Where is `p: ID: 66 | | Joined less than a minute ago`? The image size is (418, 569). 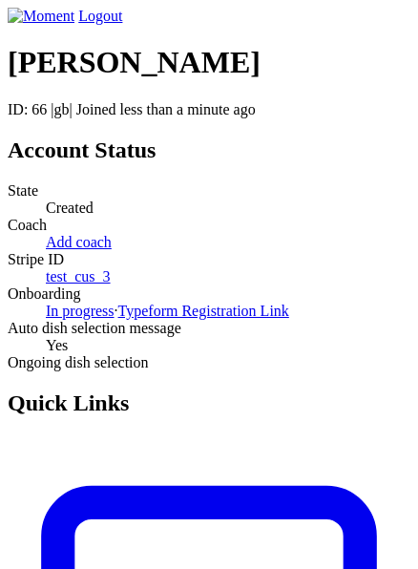
p: ID: 66 | | Joined less than a minute ago is located at coordinates (209, 110).